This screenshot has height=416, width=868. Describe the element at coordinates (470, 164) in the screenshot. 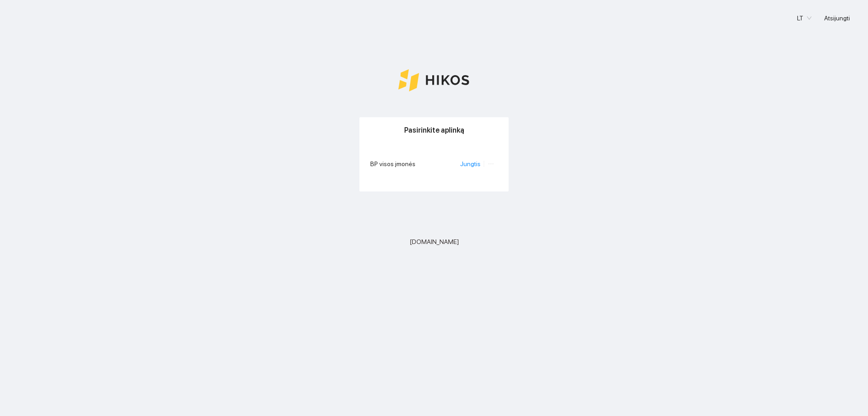

I see `a: Jungtis` at that location.